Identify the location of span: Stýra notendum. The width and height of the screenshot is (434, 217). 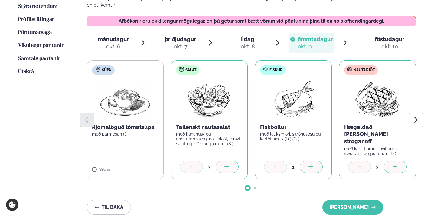
(38, 6).